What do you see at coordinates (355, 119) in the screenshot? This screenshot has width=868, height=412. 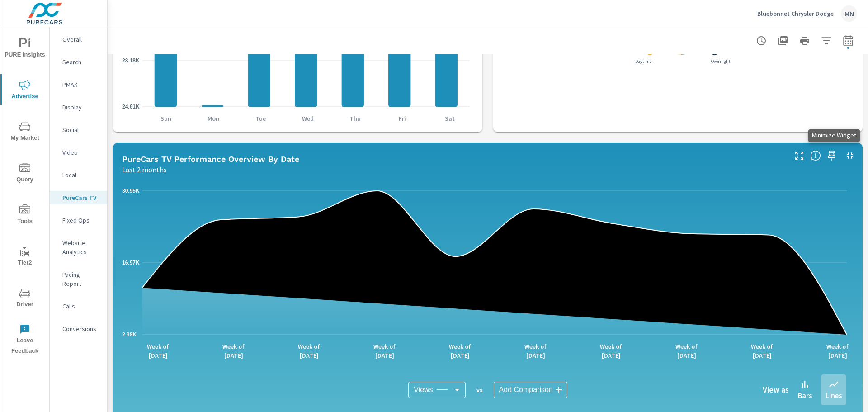 I see `p: Thu` at bounding box center [355, 119].